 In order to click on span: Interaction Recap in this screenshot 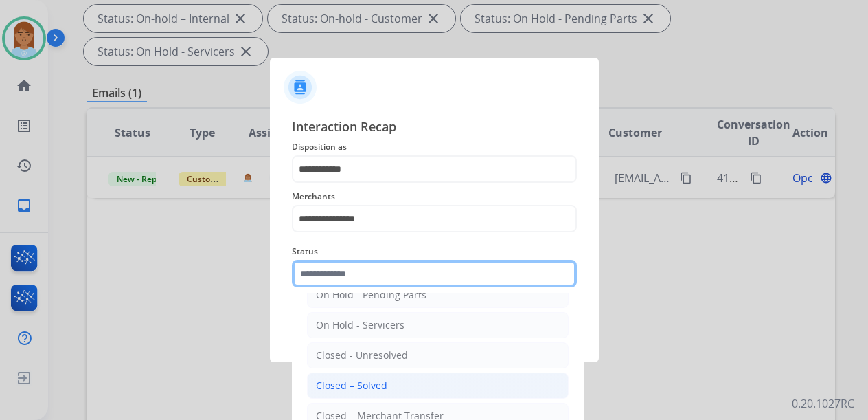, I will do `click(434, 127)`.